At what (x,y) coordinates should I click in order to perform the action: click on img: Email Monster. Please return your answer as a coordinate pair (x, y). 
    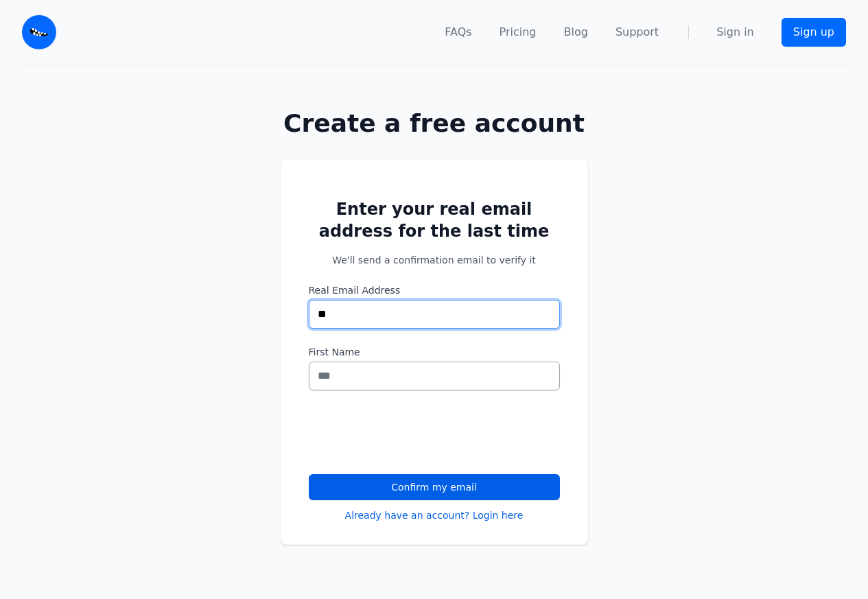
    Looking at the image, I should click on (39, 32).